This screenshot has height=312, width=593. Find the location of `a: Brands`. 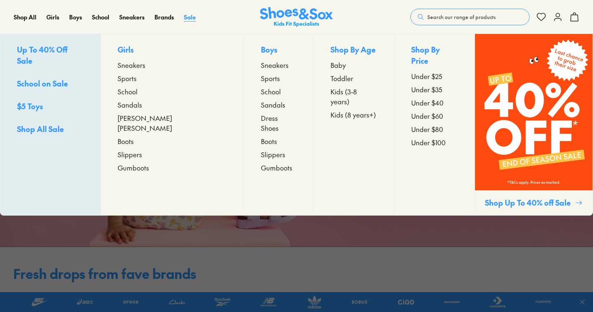

a: Brands is located at coordinates (164, 17).